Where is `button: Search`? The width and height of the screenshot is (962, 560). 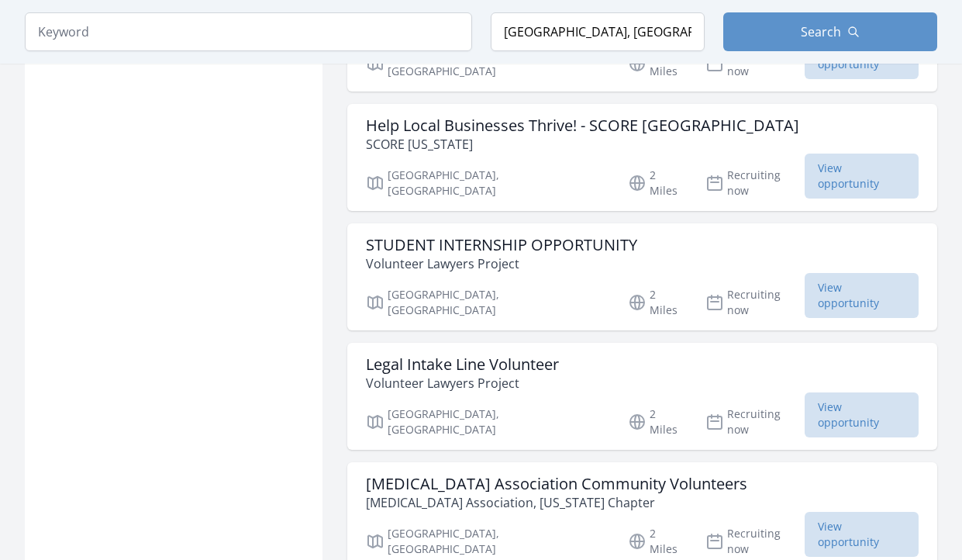
button: Search is located at coordinates (830, 32).